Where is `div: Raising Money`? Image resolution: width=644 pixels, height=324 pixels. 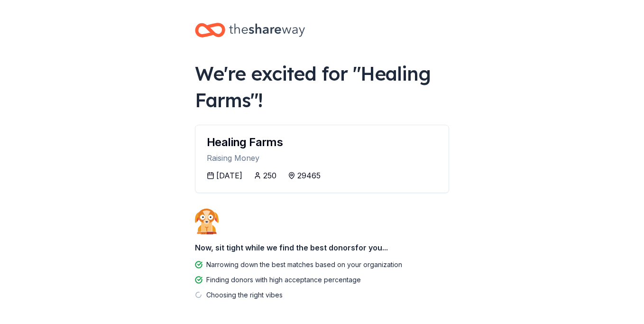
div: Raising Money is located at coordinates (322, 158).